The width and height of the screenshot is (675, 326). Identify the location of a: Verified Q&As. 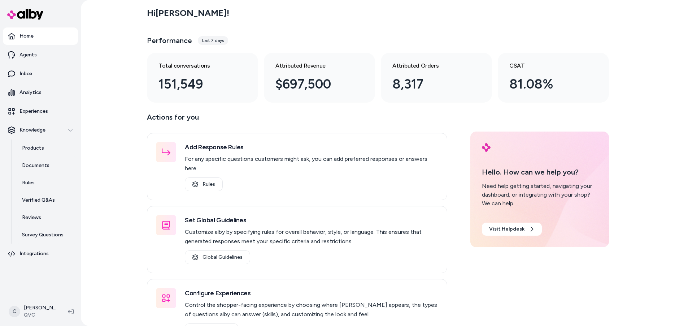
(46, 200).